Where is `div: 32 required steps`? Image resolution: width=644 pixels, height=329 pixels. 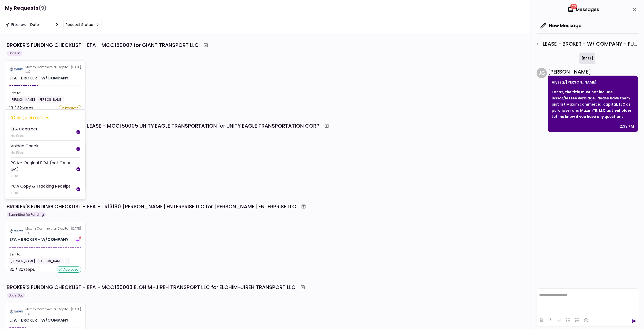
div: 32 required steps is located at coordinates (46, 118).